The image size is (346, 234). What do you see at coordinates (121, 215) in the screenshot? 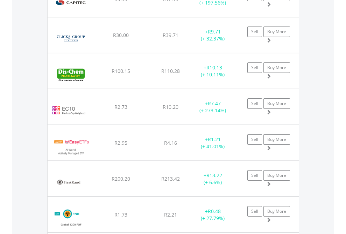
I see `span: R1.73` at bounding box center [121, 215].